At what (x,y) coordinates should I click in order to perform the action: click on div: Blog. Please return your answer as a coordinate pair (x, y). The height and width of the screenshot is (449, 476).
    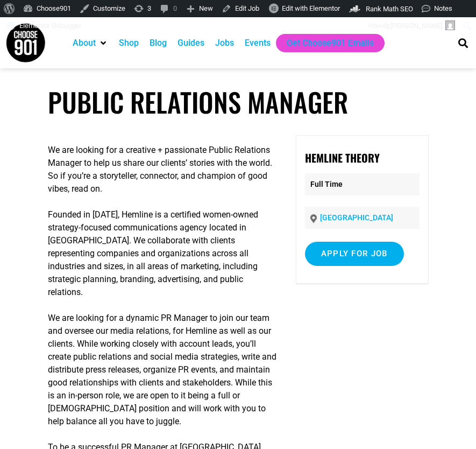
    Looking at the image, I should click on (158, 43).